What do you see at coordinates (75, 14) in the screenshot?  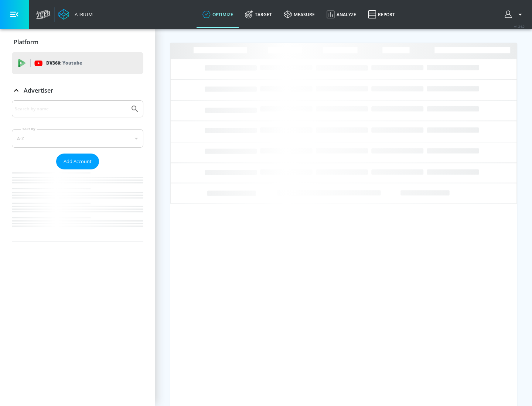 I see `a: Atrium` at bounding box center [75, 14].